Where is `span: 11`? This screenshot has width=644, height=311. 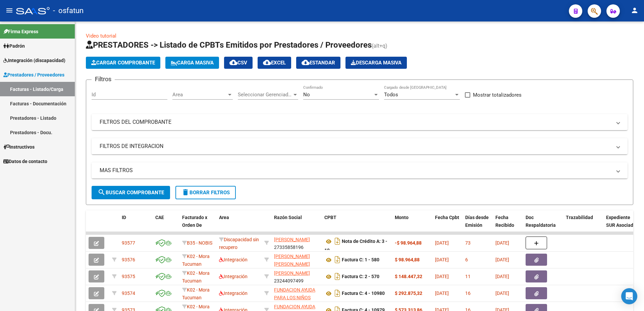 span: 11 is located at coordinates (468, 276).